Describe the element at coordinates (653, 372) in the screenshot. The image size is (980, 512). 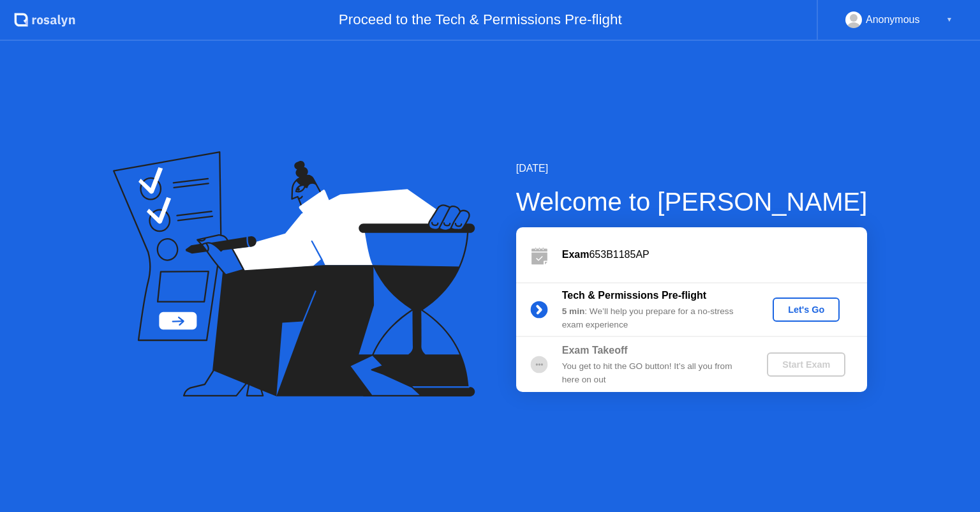
I see `div: You get to hit the GO button! It’s all you from here on out` at that location.